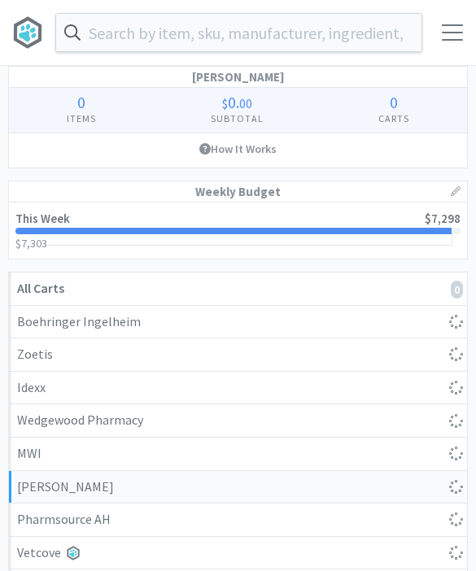 The image size is (476, 571). I want to click on span: $7,298, so click(442, 218).